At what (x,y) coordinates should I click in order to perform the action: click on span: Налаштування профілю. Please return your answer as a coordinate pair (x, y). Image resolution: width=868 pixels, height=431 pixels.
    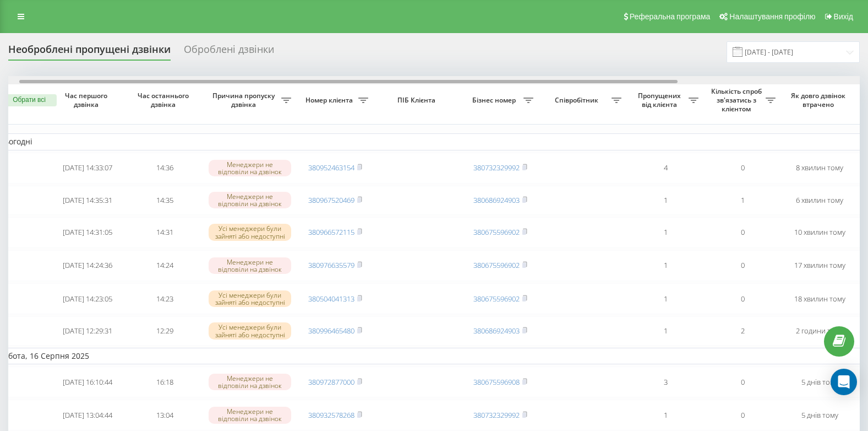
    Looking at the image, I should click on (772, 17).